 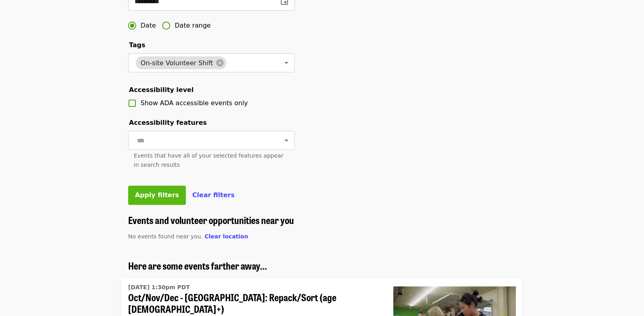 I want to click on span: Events that have all of your selected features appear in search results, so click(x=208, y=160).